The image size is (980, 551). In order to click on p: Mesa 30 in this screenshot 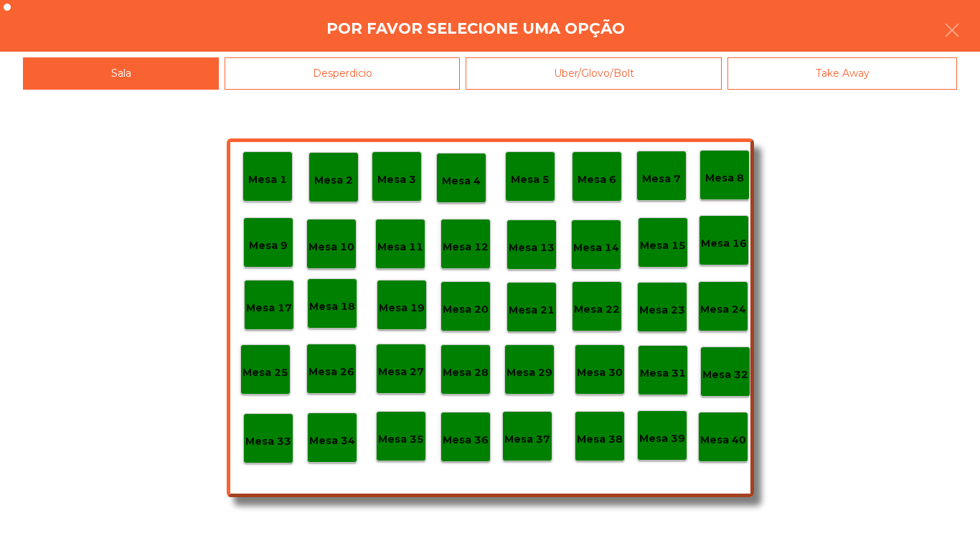, I will do `click(600, 373)`.